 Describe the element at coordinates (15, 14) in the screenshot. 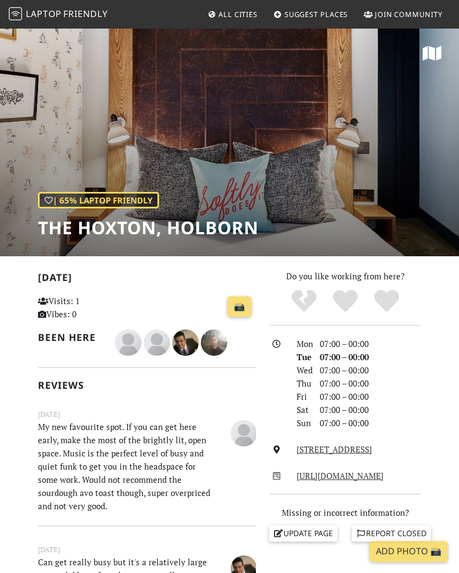

I see `img: LaptopFriendly` at that location.